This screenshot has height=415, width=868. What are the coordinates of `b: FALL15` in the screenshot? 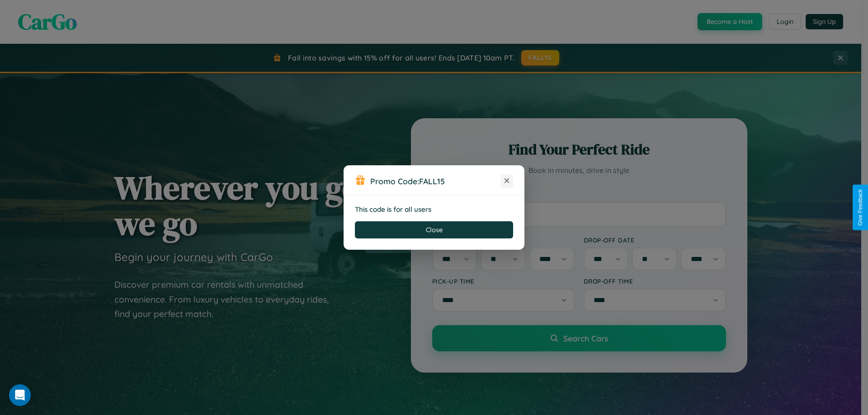 It's located at (432, 182).